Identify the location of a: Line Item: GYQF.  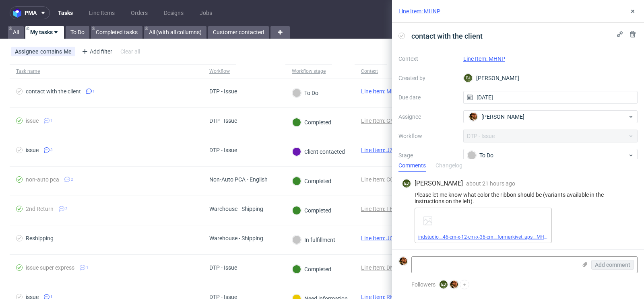
(381, 121).